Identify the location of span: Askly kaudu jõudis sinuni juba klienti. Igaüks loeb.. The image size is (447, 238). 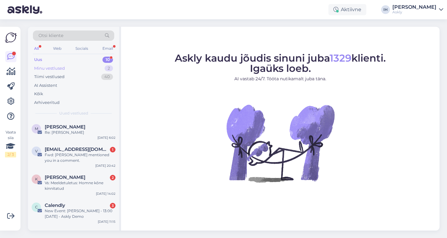
(280, 63).